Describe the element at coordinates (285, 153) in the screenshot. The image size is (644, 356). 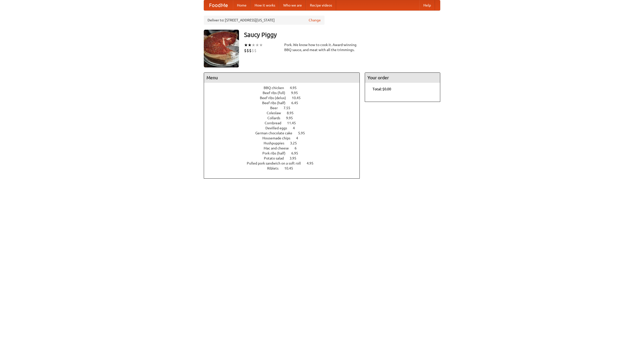
I see `a: Pork ribs (half) 6.95` at that location.